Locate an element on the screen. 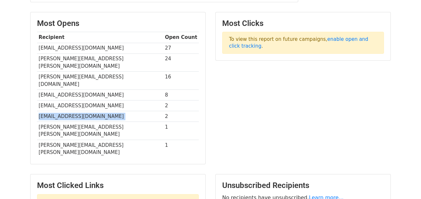  h3: Most Clicks is located at coordinates (303, 23).